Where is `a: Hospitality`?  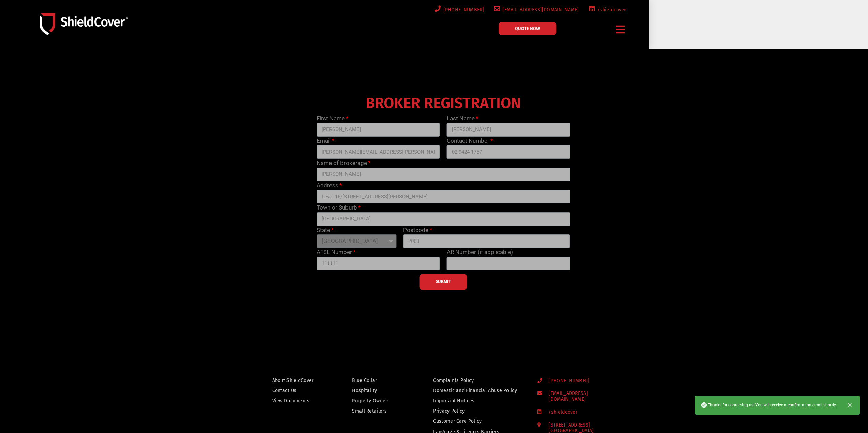 a: Hospitality is located at coordinates (378, 391).